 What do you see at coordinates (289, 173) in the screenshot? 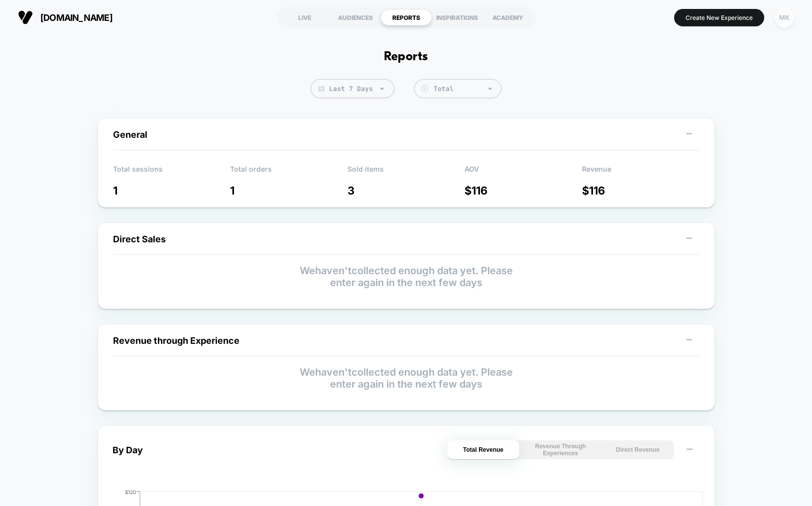
I see `p: Total orders` at bounding box center [289, 173].